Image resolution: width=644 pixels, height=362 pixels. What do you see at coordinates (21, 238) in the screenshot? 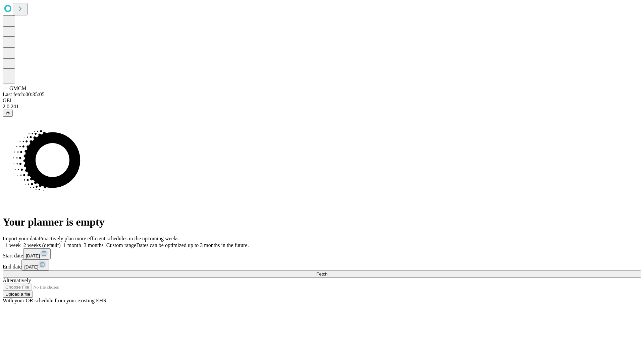
I see `span: Import your data` at bounding box center [21, 238].